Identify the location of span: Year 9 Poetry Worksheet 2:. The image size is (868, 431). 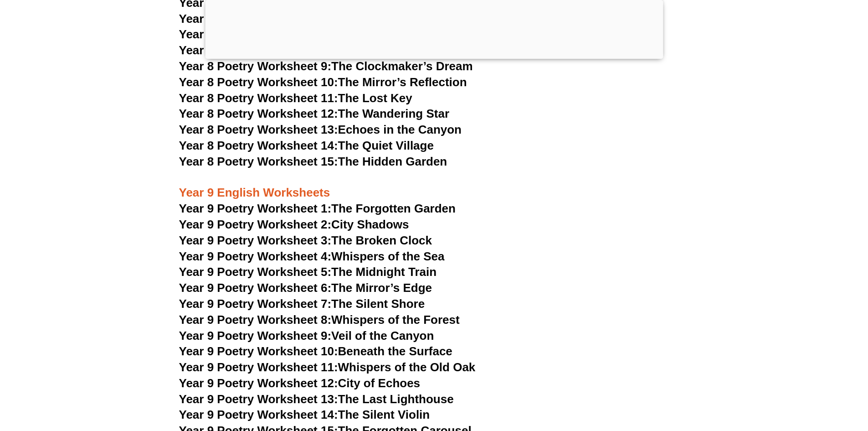
(255, 224).